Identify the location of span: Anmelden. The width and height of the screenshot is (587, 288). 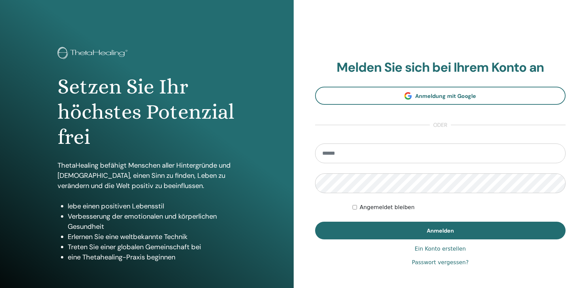
(440, 231).